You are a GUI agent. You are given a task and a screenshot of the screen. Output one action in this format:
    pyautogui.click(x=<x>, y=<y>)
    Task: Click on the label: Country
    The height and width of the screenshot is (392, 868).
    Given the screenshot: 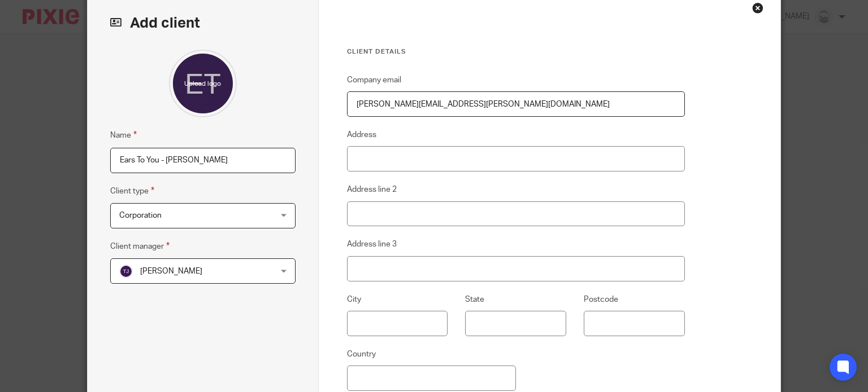 What is the action you would take?
    pyautogui.click(x=361, y=354)
    